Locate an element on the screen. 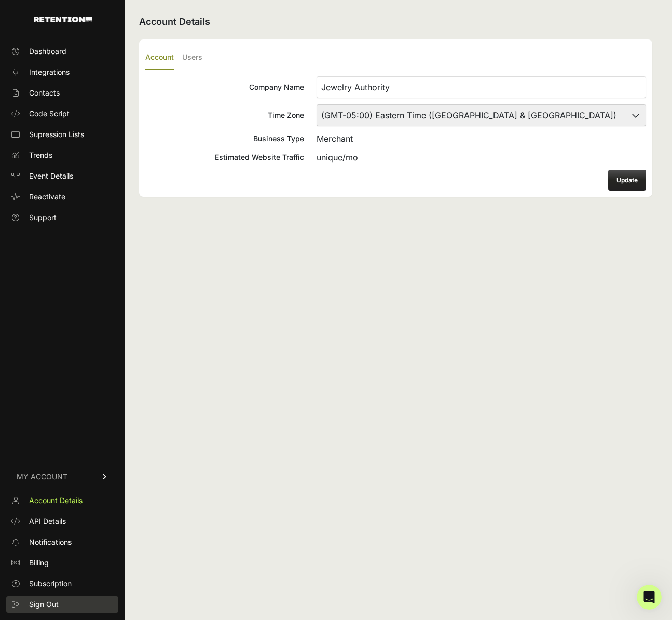 The height and width of the screenshot is (620, 672). div: unique/mo is located at coordinates (481, 157).